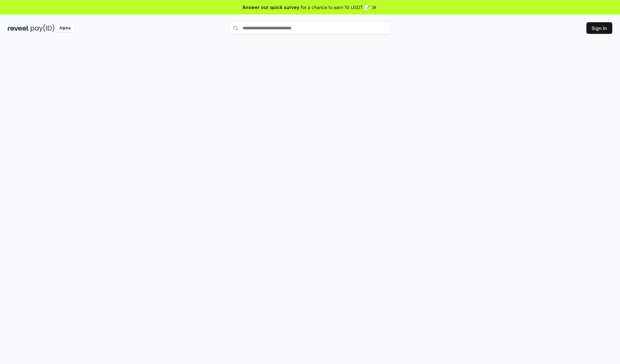 The height and width of the screenshot is (364, 620). I want to click on button: Sign In, so click(599, 28).